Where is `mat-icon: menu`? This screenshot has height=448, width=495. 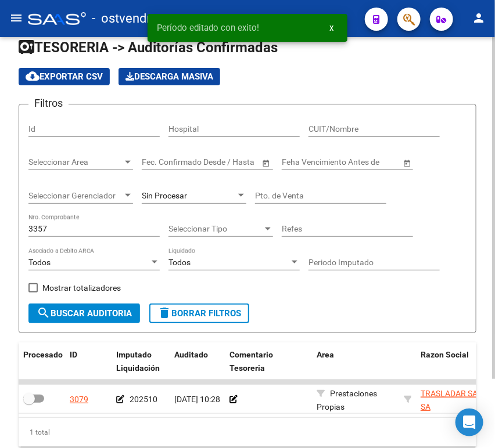
mat-icon: menu is located at coordinates (16, 18).